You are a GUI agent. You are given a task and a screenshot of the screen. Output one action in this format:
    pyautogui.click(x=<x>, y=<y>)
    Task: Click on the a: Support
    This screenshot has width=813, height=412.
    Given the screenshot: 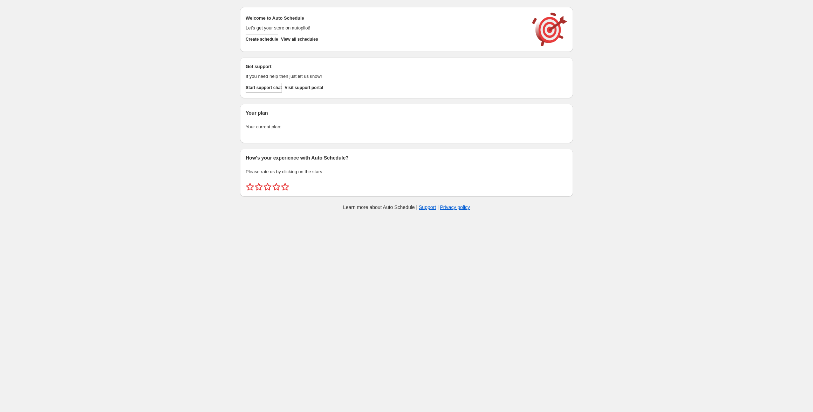 What is the action you would take?
    pyautogui.click(x=427, y=207)
    